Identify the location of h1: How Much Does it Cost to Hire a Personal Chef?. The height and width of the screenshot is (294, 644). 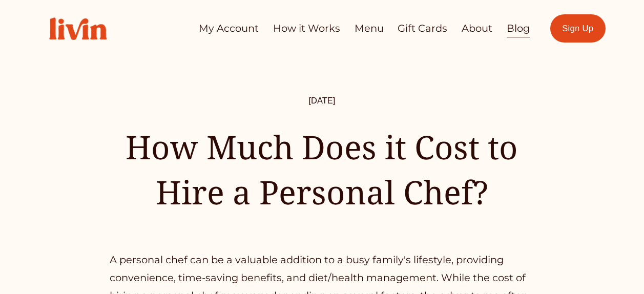
(322, 170).